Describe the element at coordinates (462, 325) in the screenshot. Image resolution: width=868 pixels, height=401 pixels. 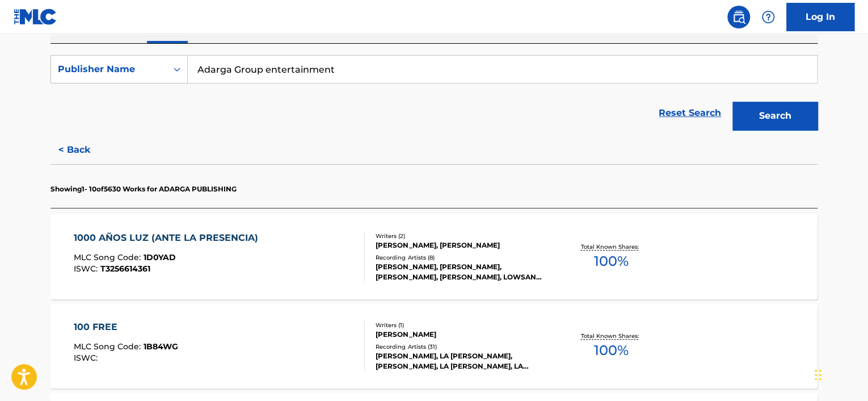
I see `div: Writers ( 1 )` at that location.